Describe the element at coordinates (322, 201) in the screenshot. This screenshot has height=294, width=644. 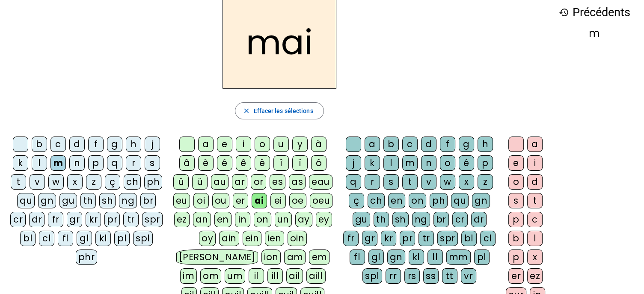
I see `div: oeu` at that location.